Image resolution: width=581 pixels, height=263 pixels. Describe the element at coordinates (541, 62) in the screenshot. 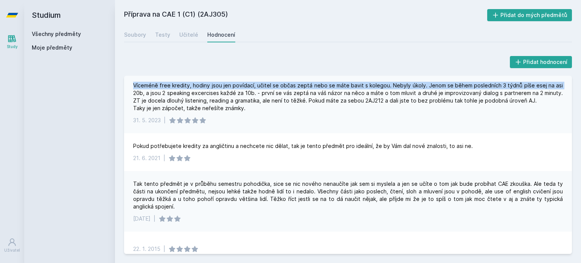

I see `a: Přidat hodnocení` at that location.